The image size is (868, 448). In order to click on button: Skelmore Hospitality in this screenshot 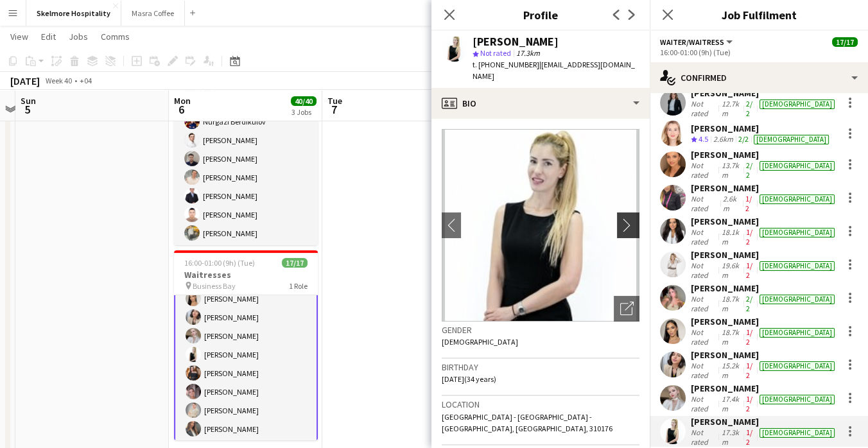, I will do `click(74, 13)`.